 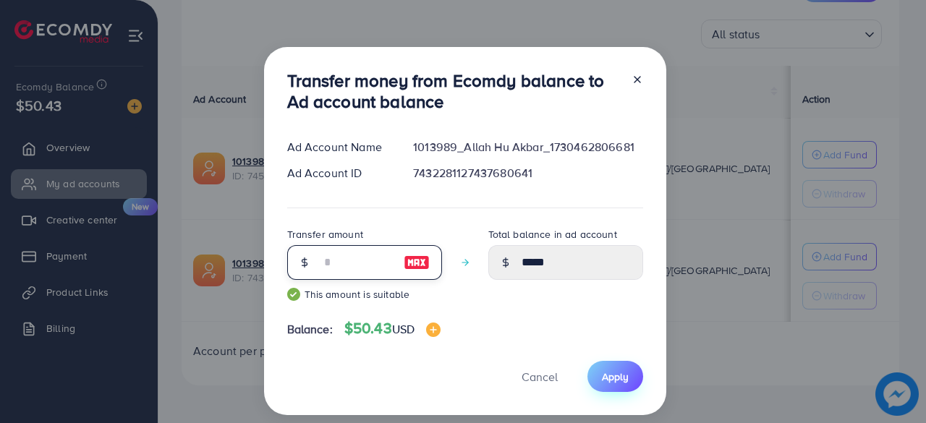 What do you see at coordinates (454, 91) in the screenshot?
I see `h3: Transfer money from Ecomdy balance to Ad account balance` at bounding box center [454, 91].